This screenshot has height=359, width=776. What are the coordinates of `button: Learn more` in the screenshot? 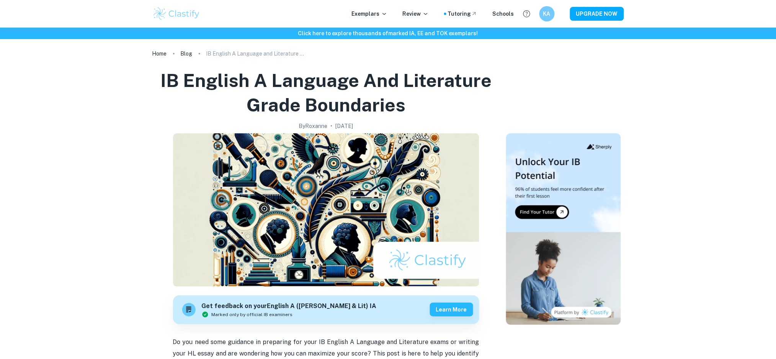 It's located at (451, 309).